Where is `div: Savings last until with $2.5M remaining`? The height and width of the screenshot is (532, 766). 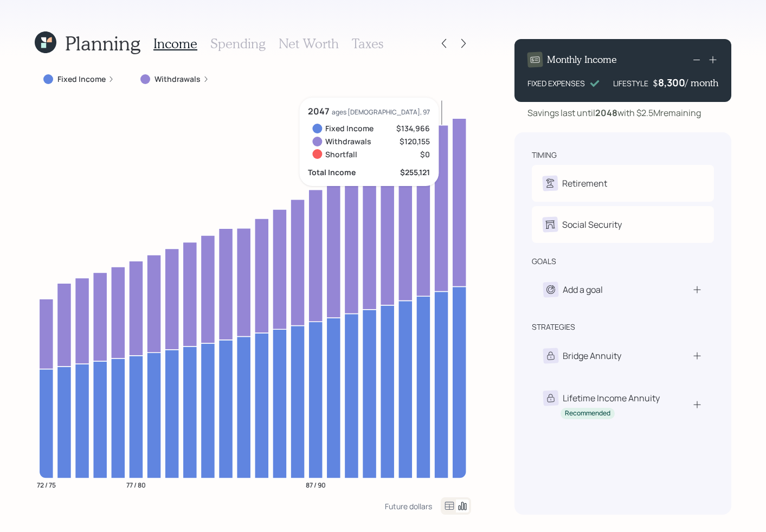
div: Savings last until with $2.5M remaining is located at coordinates (614, 113).